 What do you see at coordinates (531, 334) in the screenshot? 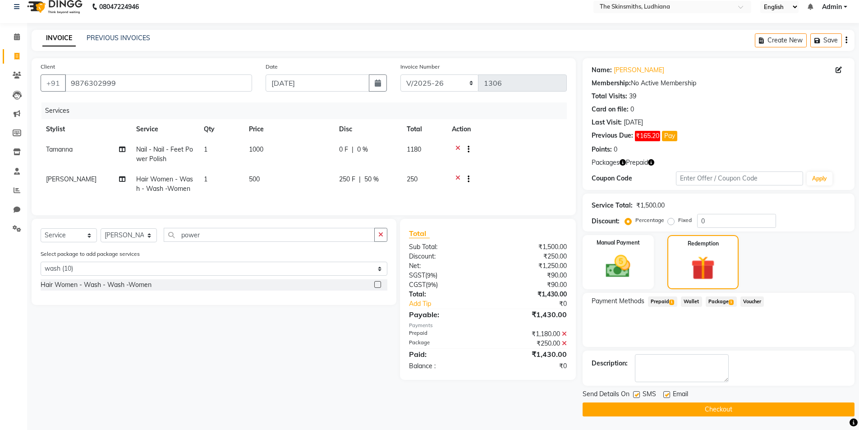
I see `div: ₹1,180.00` at bounding box center [531, 334].